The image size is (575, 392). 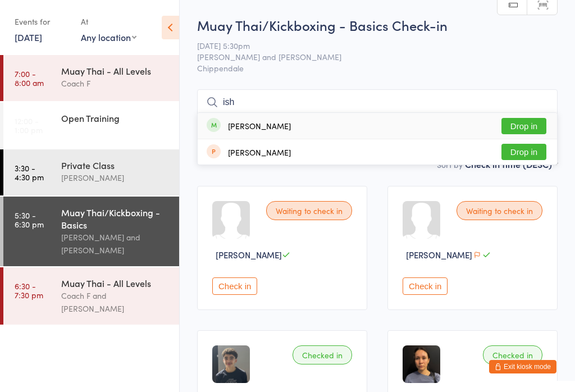 I want to click on div: Events for, so click(x=42, y=22).